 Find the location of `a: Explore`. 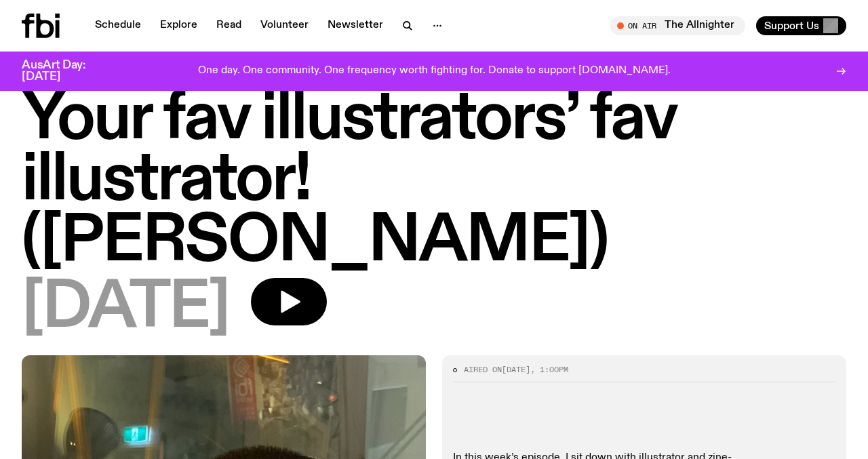

a: Explore is located at coordinates (179, 26).